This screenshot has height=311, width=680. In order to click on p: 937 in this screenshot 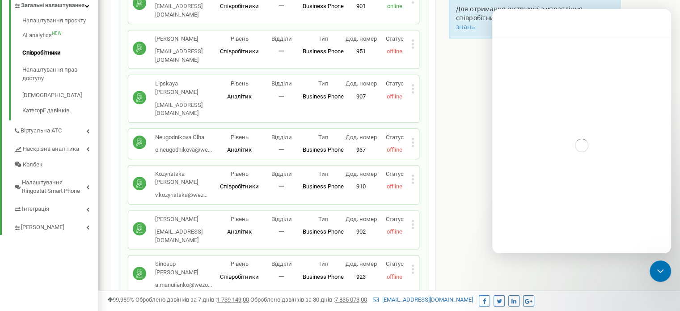, I will do `click(361, 150)`.